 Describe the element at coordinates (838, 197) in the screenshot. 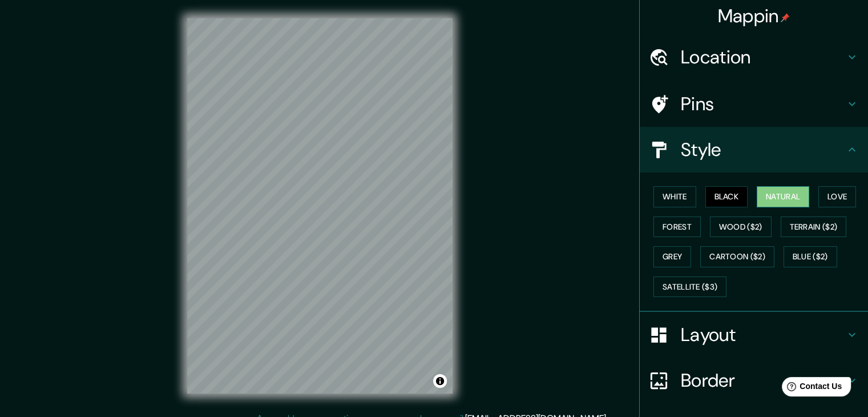

I see `button: Love` at that location.